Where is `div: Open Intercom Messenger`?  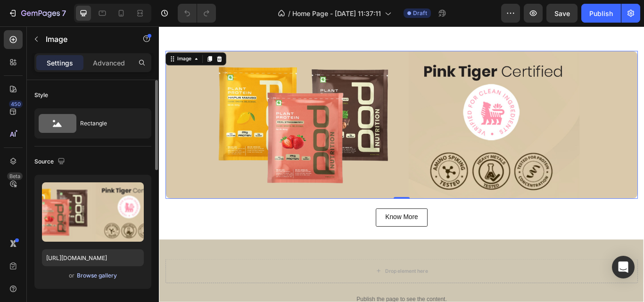
div: Open Intercom Messenger is located at coordinates (623, 267).